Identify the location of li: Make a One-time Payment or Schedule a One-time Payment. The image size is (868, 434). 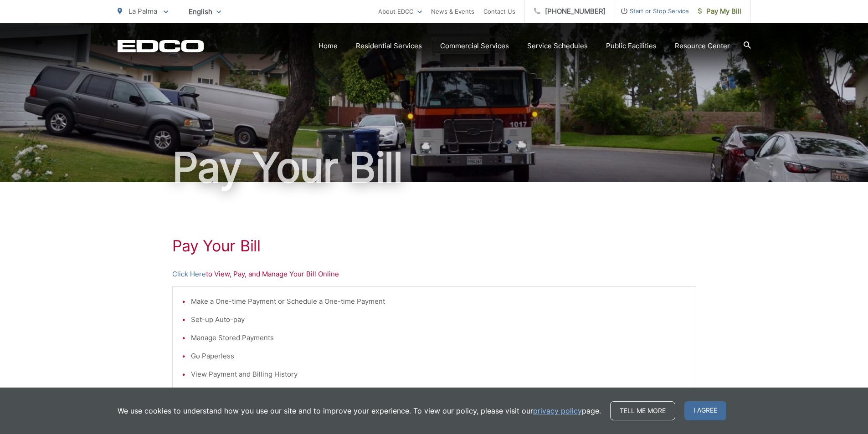
(439, 302).